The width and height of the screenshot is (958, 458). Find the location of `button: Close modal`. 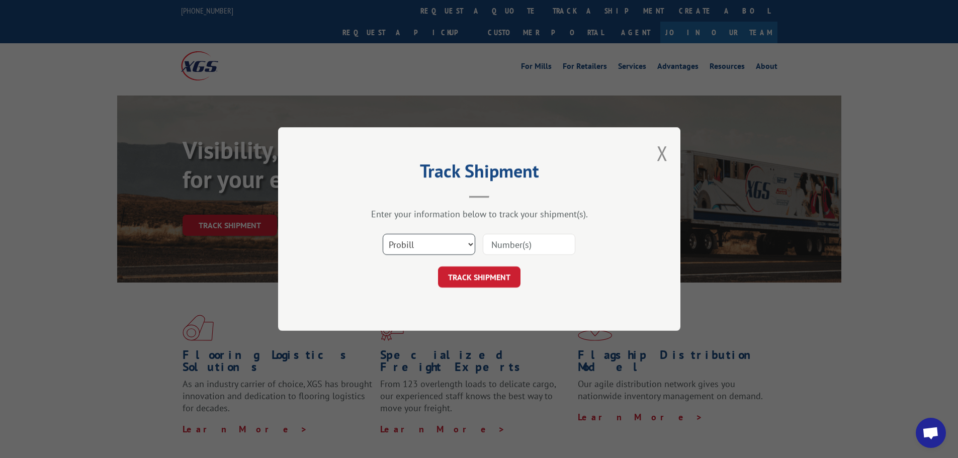

button: Close modal is located at coordinates (663, 153).